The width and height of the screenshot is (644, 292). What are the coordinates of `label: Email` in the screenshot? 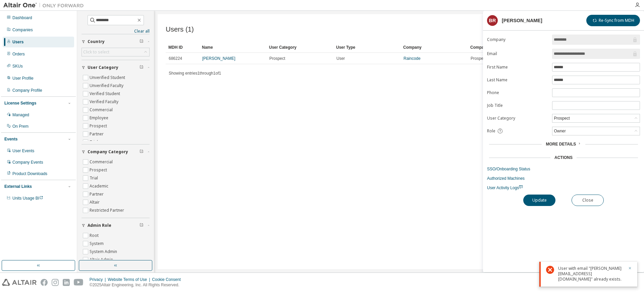 It's located at (518, 54).